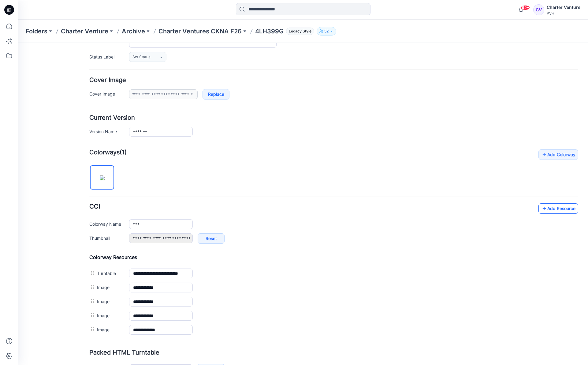 The image size is (588, 365). I want to click on span: Set Status, so click(123, 14).